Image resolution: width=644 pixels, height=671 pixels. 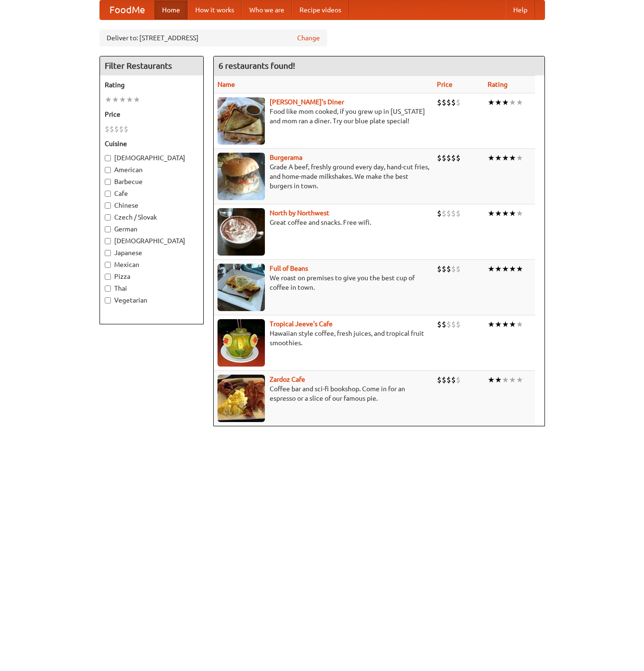 What do you see at coordinates (498, 84) in the screenshot?
I see `a: Rating` at bounding box center [498, 84].